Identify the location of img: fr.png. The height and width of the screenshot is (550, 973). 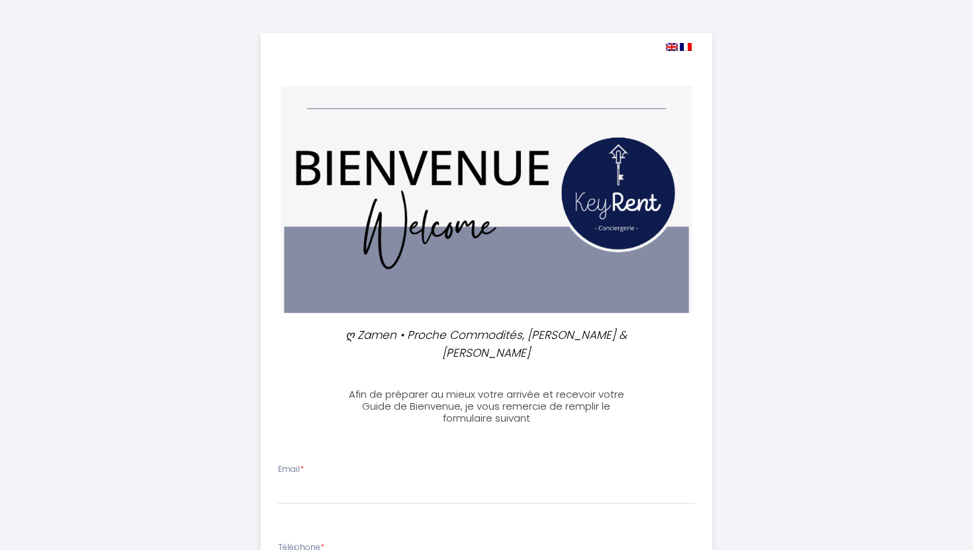
(685, 47).